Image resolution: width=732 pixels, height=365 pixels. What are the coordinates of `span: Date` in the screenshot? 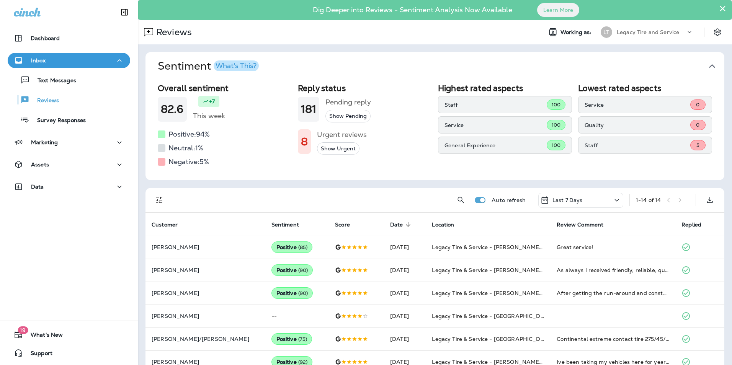 It's located at (397, 225).